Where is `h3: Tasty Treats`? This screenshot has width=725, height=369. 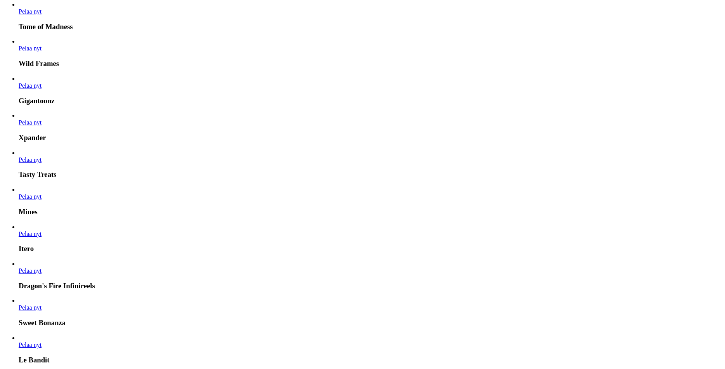 h3: Tasty Treats is located at coordinates (370, 175).